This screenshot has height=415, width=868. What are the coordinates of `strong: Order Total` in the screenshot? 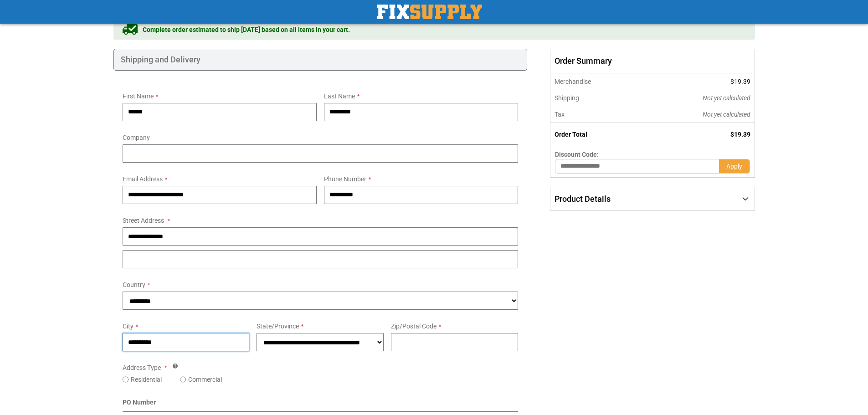 It's located at (571, 134).